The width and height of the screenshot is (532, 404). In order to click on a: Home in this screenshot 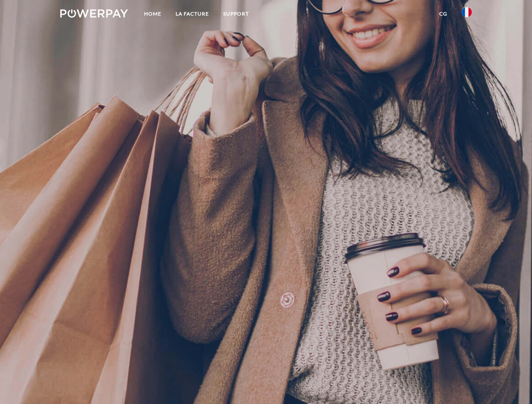, I will do `click(153, 14)`.